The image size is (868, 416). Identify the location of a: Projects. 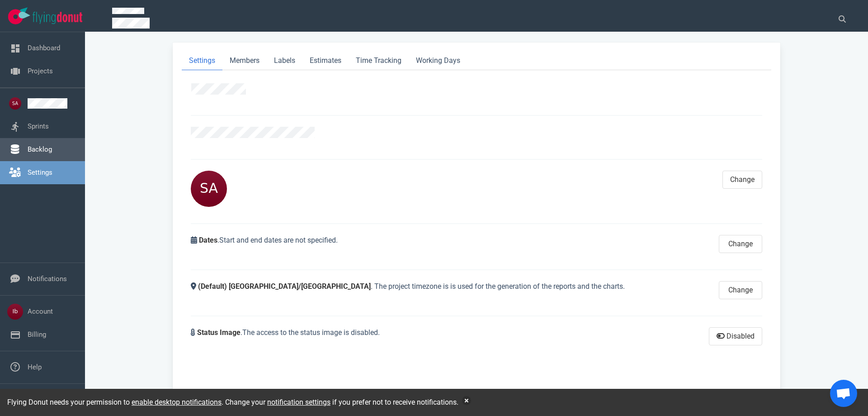
(40, 71).